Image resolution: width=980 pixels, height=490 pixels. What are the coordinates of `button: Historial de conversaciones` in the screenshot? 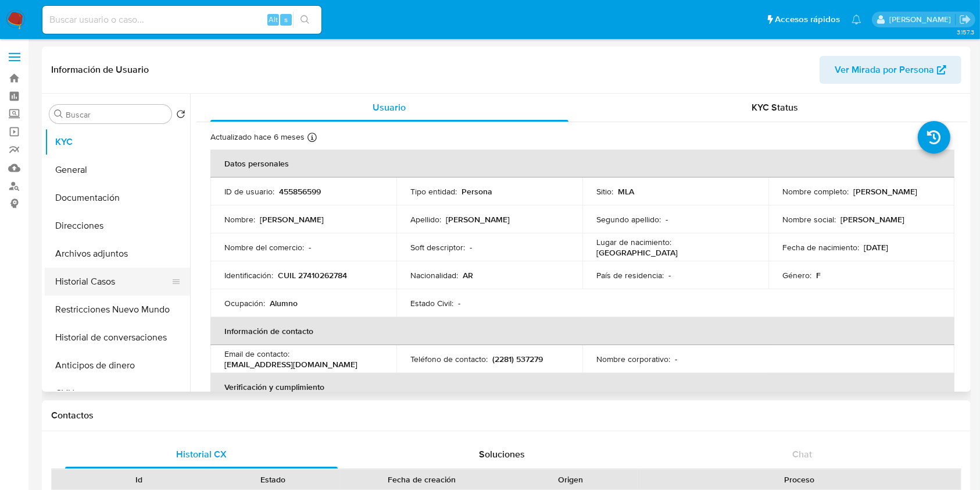 It's located at (118, 337).